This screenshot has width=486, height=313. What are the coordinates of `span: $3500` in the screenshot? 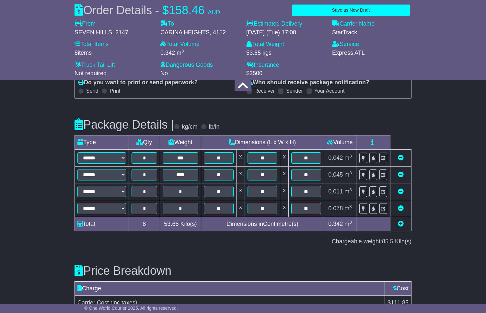 It's located at (254, 73).